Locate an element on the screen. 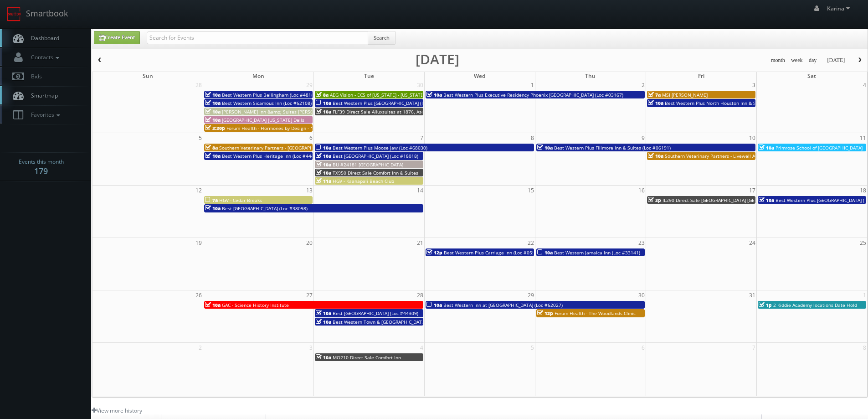 The width and height of the screenshot is (868, 419). span: 20 is located at coordinates (309, 243).